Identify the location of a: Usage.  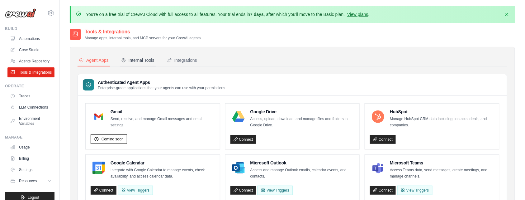
(31, 147).